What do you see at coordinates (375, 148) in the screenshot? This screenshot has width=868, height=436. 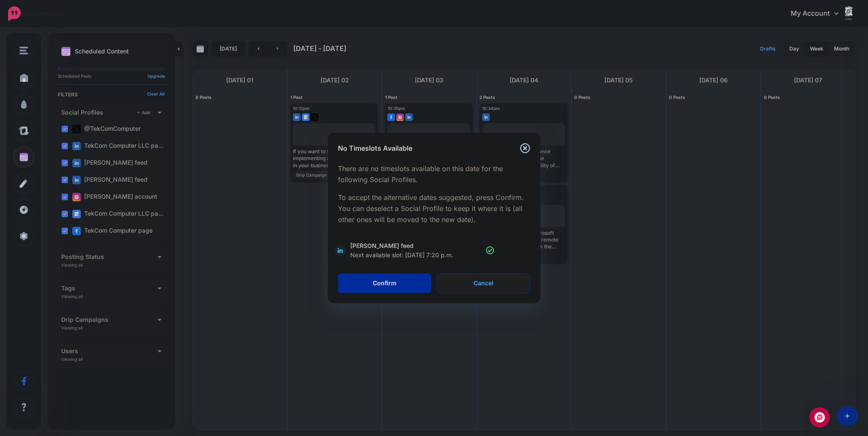 I see `h5: No Timeslots Available` at bounding box center [375, 148].